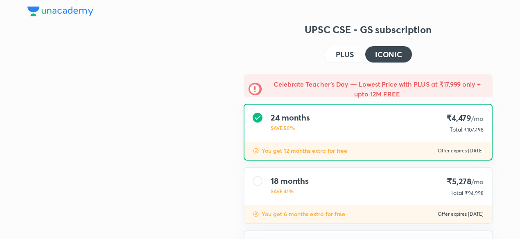 This screenshot has width=520, height=239. What do you see at coordinates (122, 153) in the screenshot?
I see `img: yH5BAEAAAAALAAAAAABAAEAAAIBRAA7` at bounding box center [122, 153].